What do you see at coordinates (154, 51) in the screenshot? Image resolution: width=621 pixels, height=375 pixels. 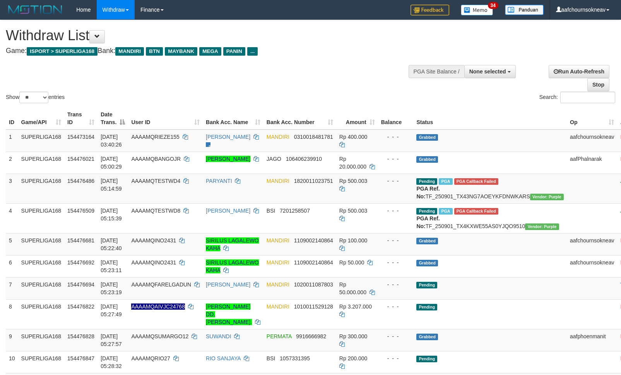 I see `span: BTN` at bounding box center [154, 51].